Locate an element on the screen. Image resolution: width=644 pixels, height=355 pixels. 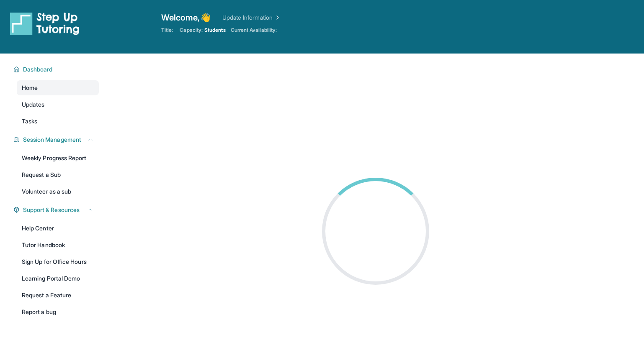
span: Updates is located at coordinates (33, 105).